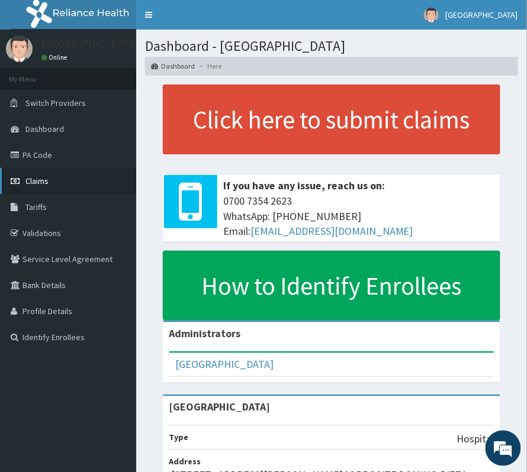 This screenshot has height=472, width=527. What do you see at coordinates (37, 181) in the screenshot?
I see `span: Claims` at bounding box center [37, 181].